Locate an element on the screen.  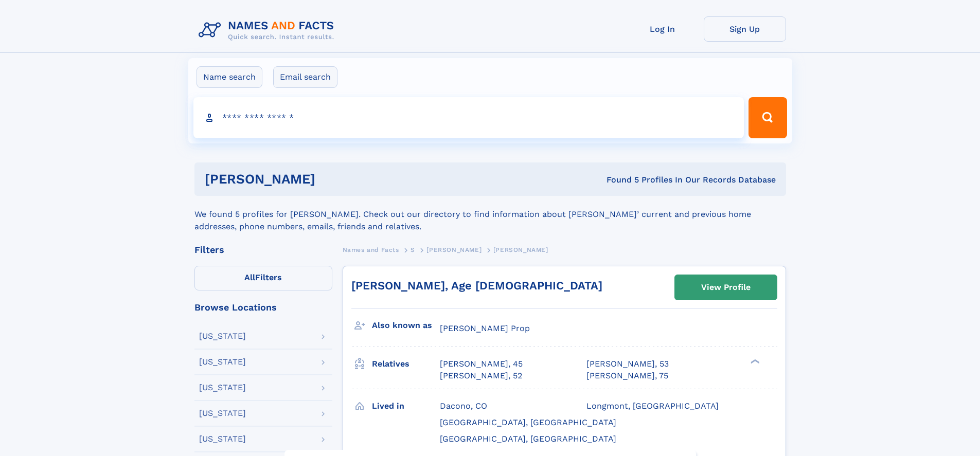
label: Email search is located at coordinates (306, 77).